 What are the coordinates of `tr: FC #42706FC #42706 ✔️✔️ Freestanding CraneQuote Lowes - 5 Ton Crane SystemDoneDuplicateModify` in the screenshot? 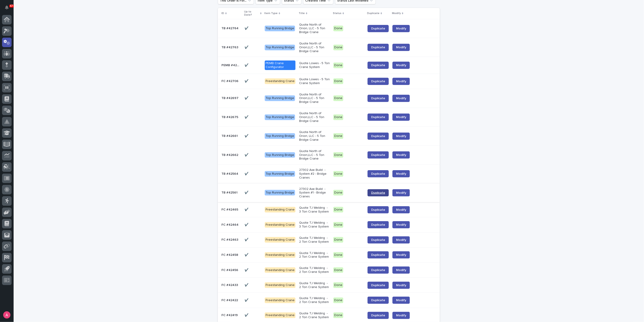 It's located at (329, 81).